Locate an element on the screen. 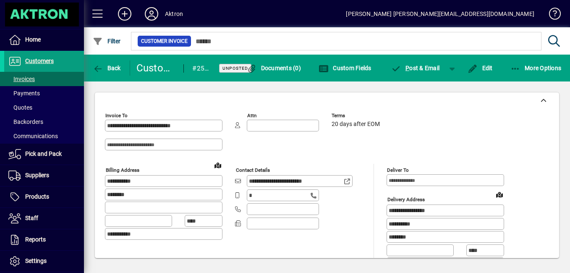  mat-label: Deliver To is located at coordinates (398, 170).